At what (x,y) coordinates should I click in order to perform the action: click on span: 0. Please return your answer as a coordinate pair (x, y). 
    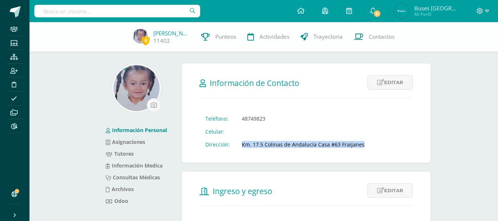
    Looking at the image, I should click on (146, 40).